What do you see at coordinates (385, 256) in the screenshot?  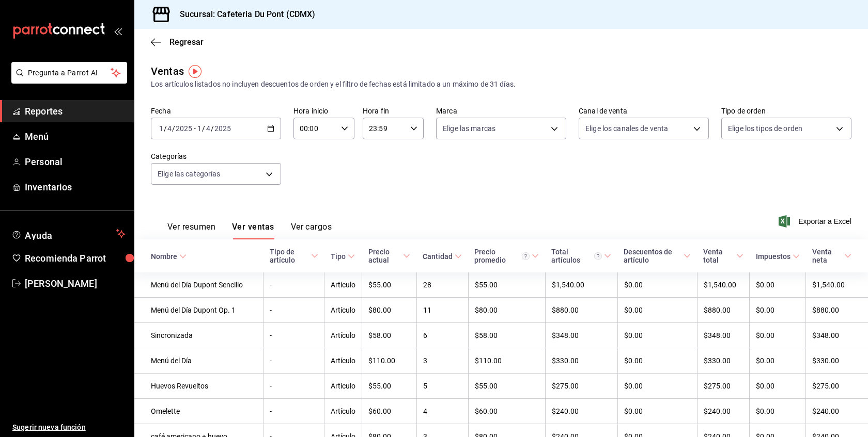 I see `div: Precio actual` at bounding box center [385, 256].